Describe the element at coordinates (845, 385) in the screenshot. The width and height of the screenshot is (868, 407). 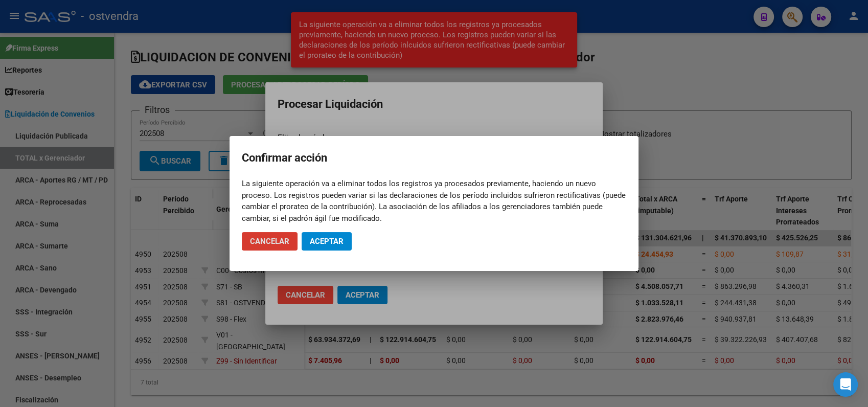
I see `div: Open Intercom Messenger` at that location.